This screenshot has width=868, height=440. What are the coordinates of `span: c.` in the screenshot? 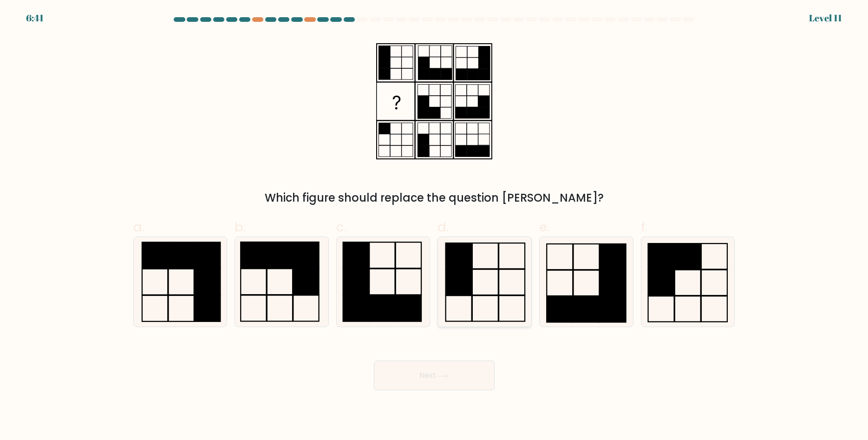 It's located at (341, 227).